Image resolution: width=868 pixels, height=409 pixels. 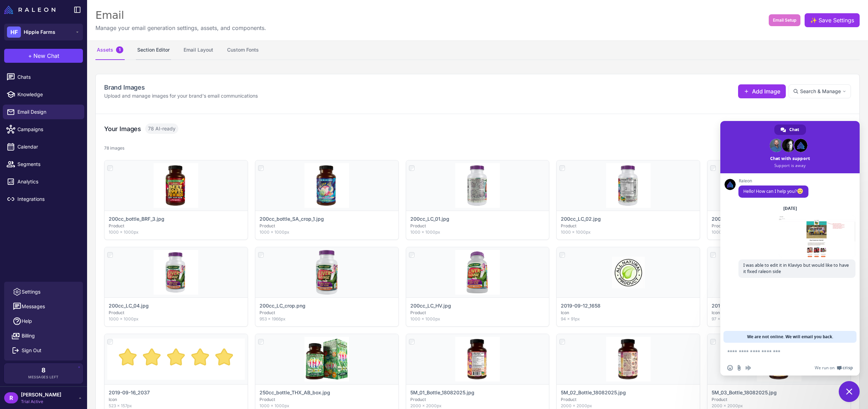 What do you see at coordinates (128, 306) in the screenshot?
I see `p: 200cc_LC_04.jpg` at bounding box center [128, 306].